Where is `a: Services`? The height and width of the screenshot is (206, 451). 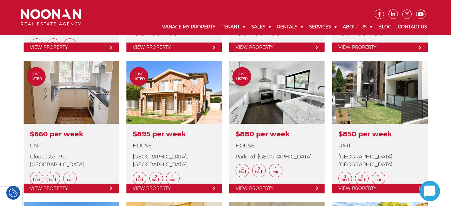
a: Services is located at coordinates (323, 27).